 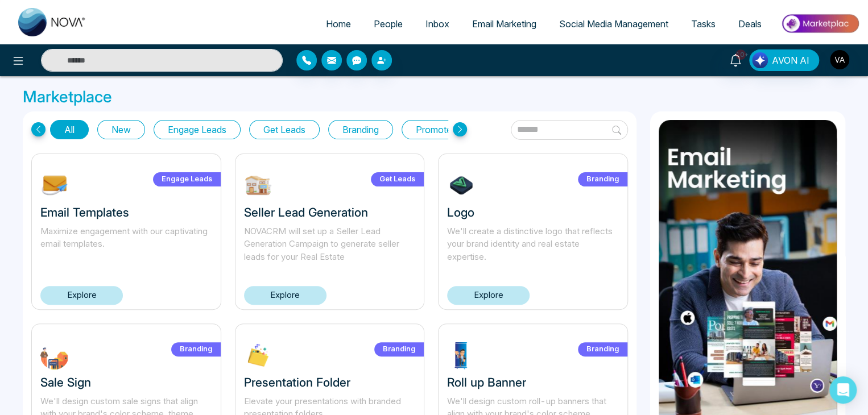 I want to click on a: Home, so click(x=338, y=24).